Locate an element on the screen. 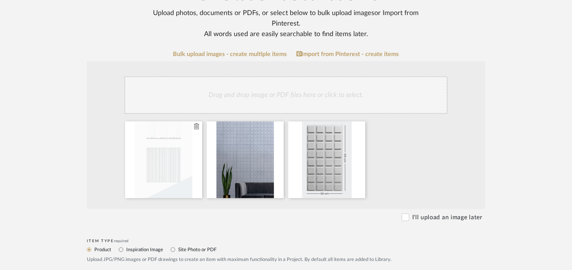 The width and height of the screenshot is (572, 270). span: required is located at coordinates (121, 241).